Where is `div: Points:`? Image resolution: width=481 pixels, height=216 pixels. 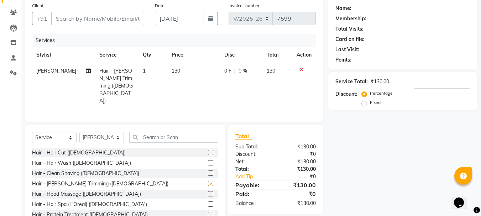
div: Points: is located at coordinates (343, 60).